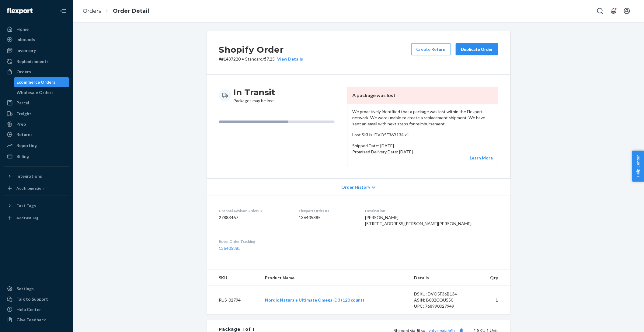 The width and height of the screenshot is (644, 332). I want to click on a: Inbounds, so click(37, 40).